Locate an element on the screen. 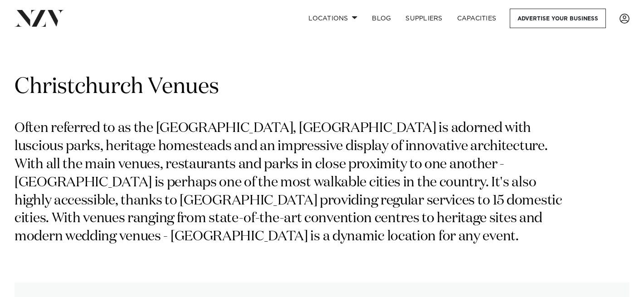 Image resolution: width=644 pixels, height=297 pixels. h1: Christchurch Venues is located at coordinates (322, 87).